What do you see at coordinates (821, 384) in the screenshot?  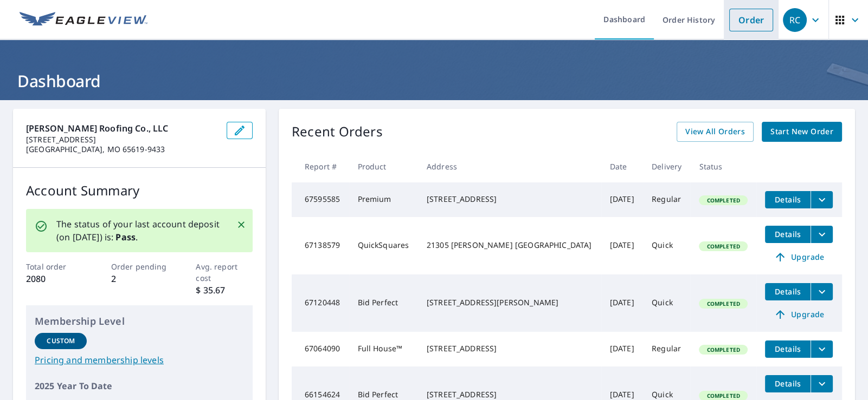 I see `button: filesDropdownBtn-66154624` at bounding box center [821, 384].